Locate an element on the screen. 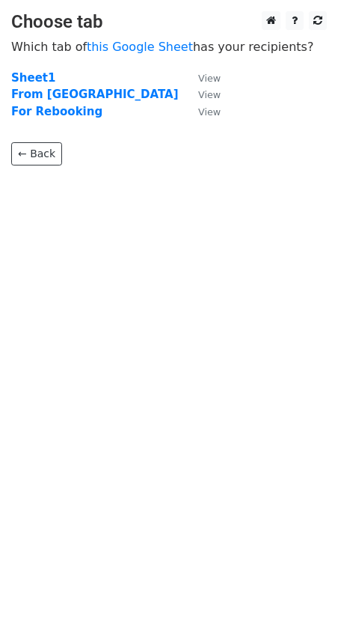 The width and height of the screenshot is (338, 644). a: Sheet1 is located at coordinates (33, 77).